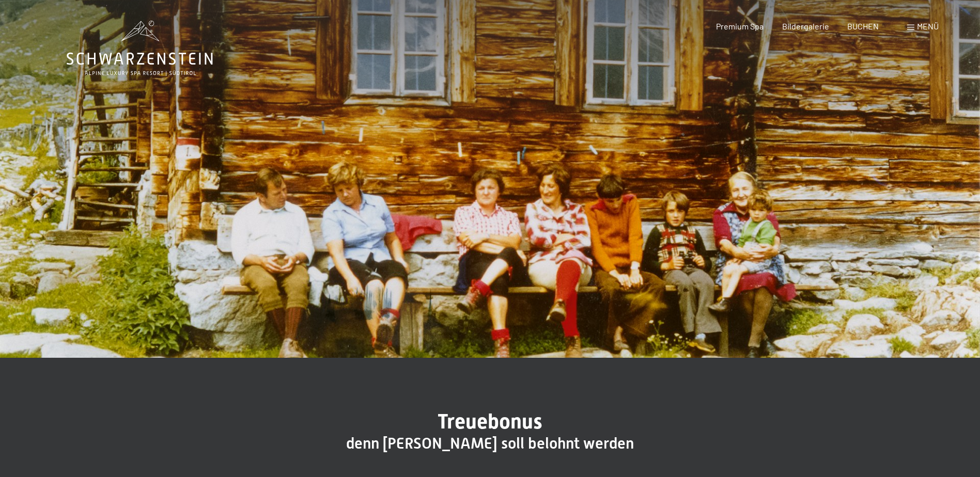 Image resolution: width=980 pixels, height=477 pixels. What do you see at coordinates (806, 26) in the screenshot?
I see `span: Bildergalerie` at bounding box center [806, 26].